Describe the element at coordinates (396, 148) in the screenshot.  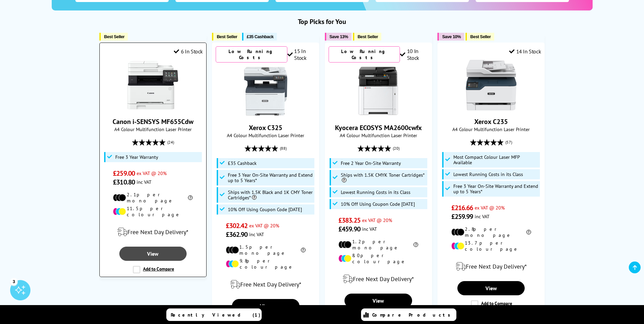
I see `span: (20)` at that location.